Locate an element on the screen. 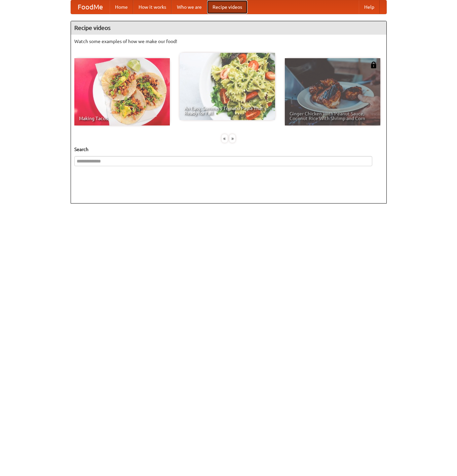  h4: Recipe videos is located at coordinates (229, 28).